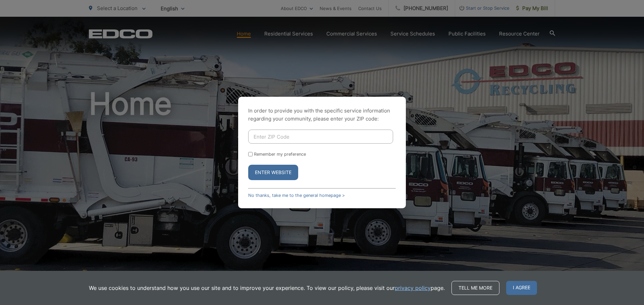 The height and width of the screenshot is (305, 644). Describe the element at coordinates (280, 154) in the screenshot. I see `label: Remember my preference` at that location.